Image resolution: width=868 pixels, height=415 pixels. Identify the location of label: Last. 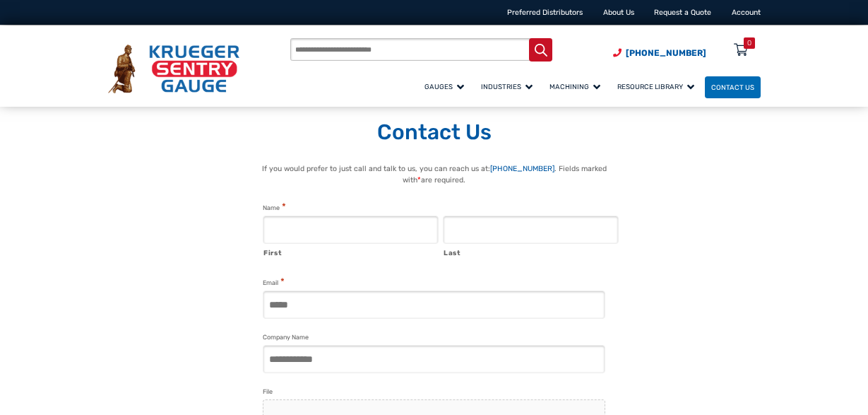
(531, 252).